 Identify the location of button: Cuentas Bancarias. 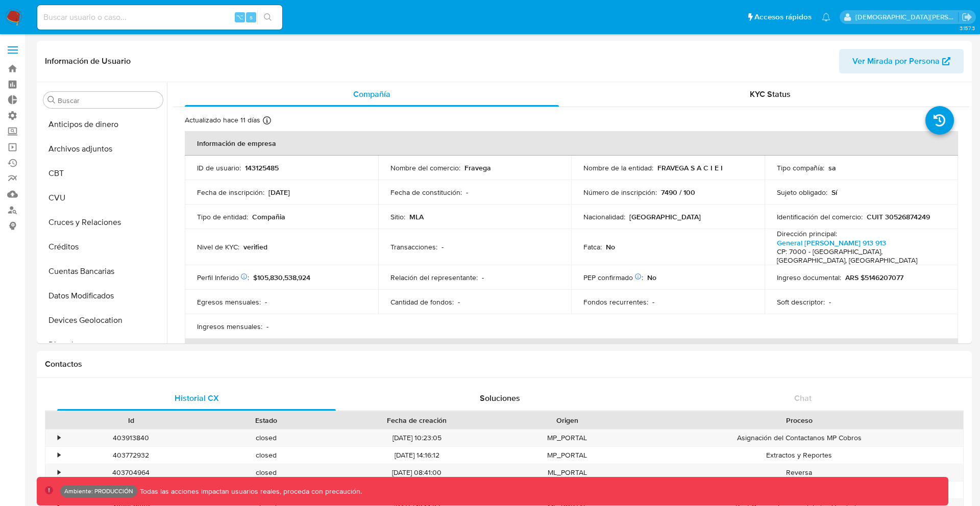
(103, 271).